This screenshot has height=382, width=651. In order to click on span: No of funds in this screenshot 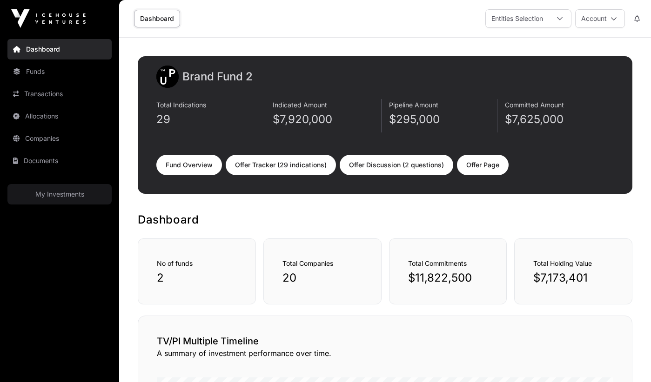, I will do `click(174, 263)`.